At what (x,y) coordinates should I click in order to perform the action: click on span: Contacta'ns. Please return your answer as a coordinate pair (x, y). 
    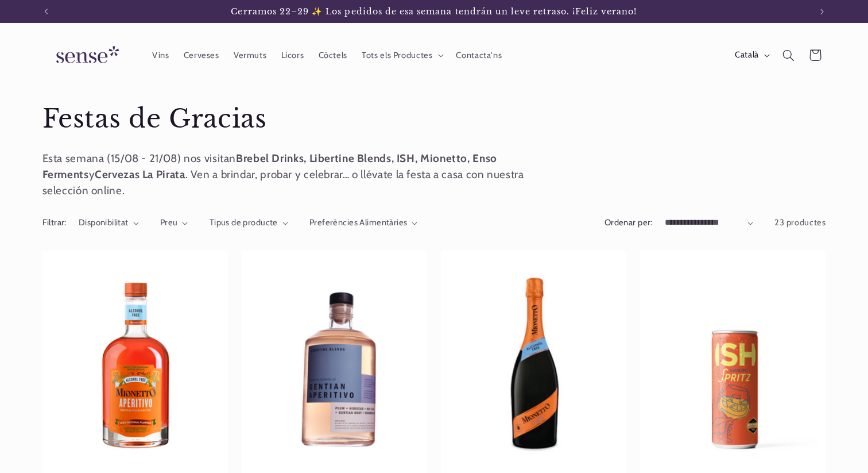
    Looking at the image, I should click on (479, 55).